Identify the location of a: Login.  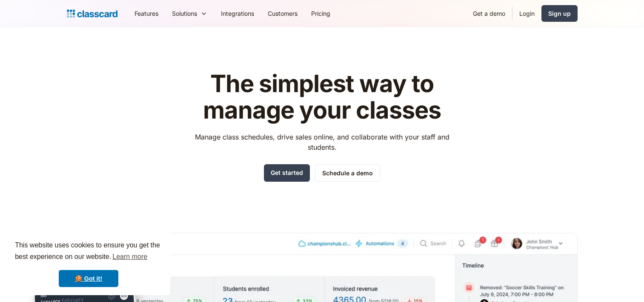
(527, 13).